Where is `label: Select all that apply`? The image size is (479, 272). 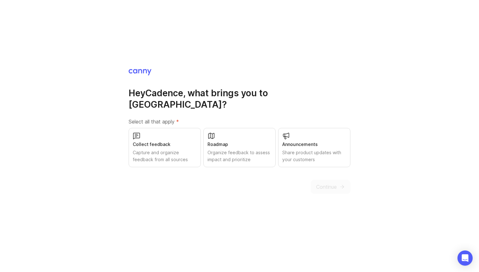
label: Select all that apply is located at coordinates (239, 122).